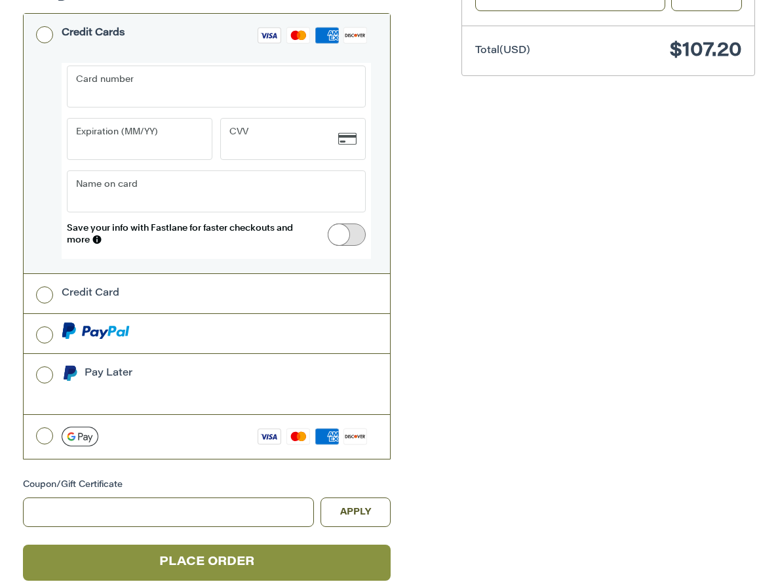 This screenshot has height=584, width=778. I want to click on div: Credit Cards, so click(93, 33).